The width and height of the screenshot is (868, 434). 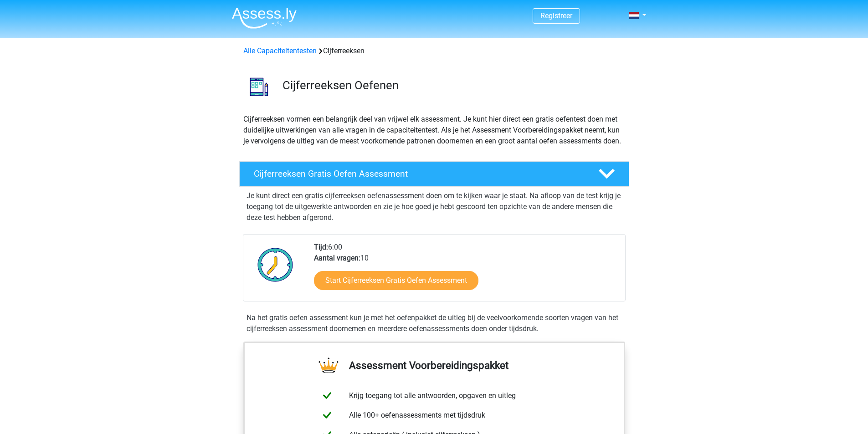 I want to click on div: 6:00 10, so click(x=466, y=271).